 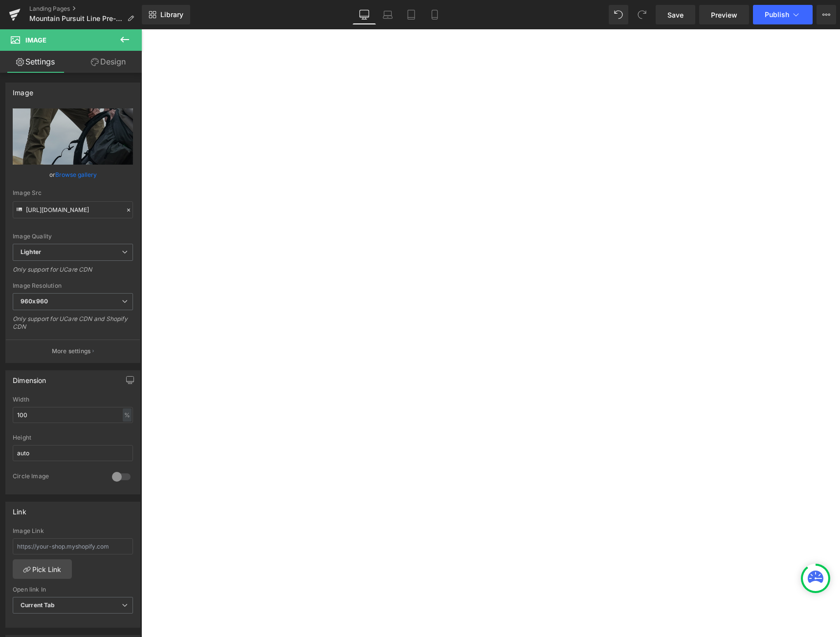 What do you see at coordinates (73, 209) in the screenshot?
I see `input: Link` at bounding box center [73, 209].